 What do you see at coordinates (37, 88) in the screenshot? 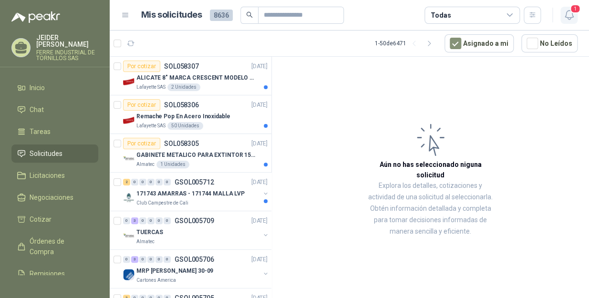
I see `span: Inicio` at bounding box center [37, 88].